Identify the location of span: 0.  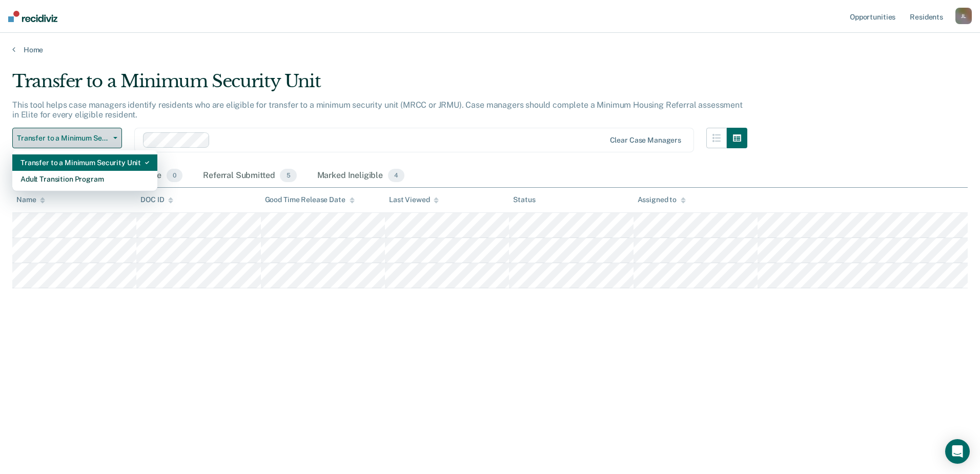
(175, 176).